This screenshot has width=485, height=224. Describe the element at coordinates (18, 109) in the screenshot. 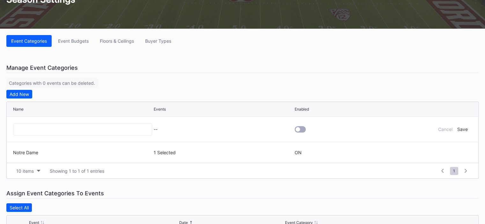

I see `div: Name` at that location.